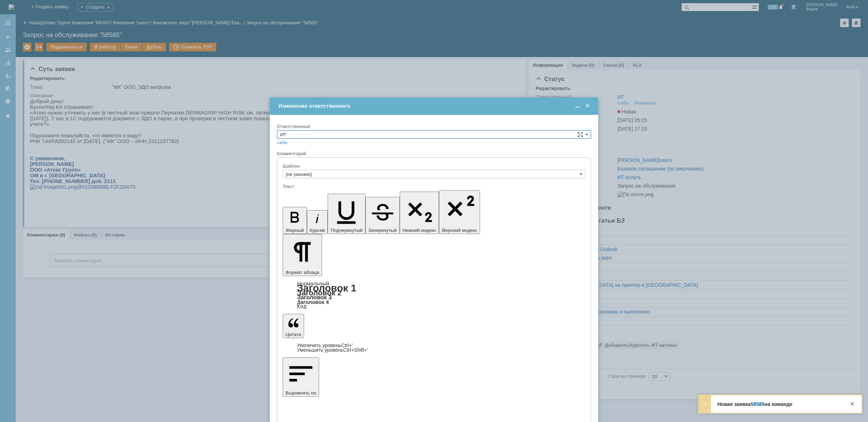  Describe the element at coordinates (578, 106) in the screenshot. I see `span: Свернуть (Ctrl + M)` at that location.